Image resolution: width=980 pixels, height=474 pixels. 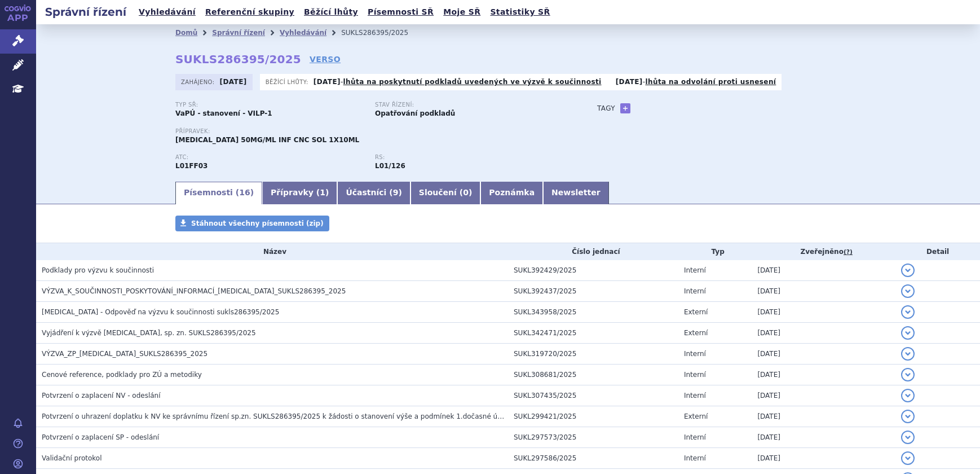 I want to click on span: Cenové reference, podklady pro ZÚ a metodiky, so click(x=122, y=375).